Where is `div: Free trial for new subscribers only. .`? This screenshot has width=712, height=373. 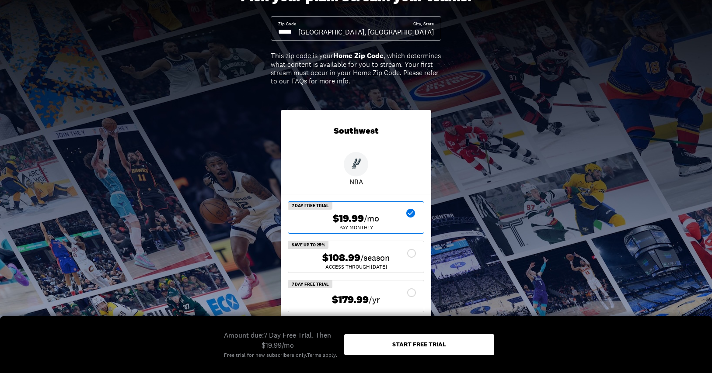
div: Free trial for new subscribers only. . is located at coordinates (280, 355).